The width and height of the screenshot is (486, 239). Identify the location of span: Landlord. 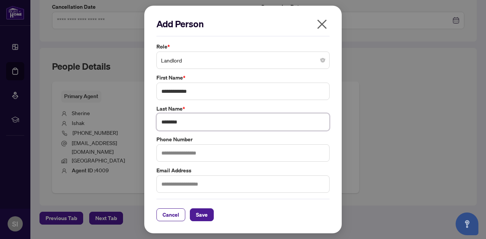
(243, 60).